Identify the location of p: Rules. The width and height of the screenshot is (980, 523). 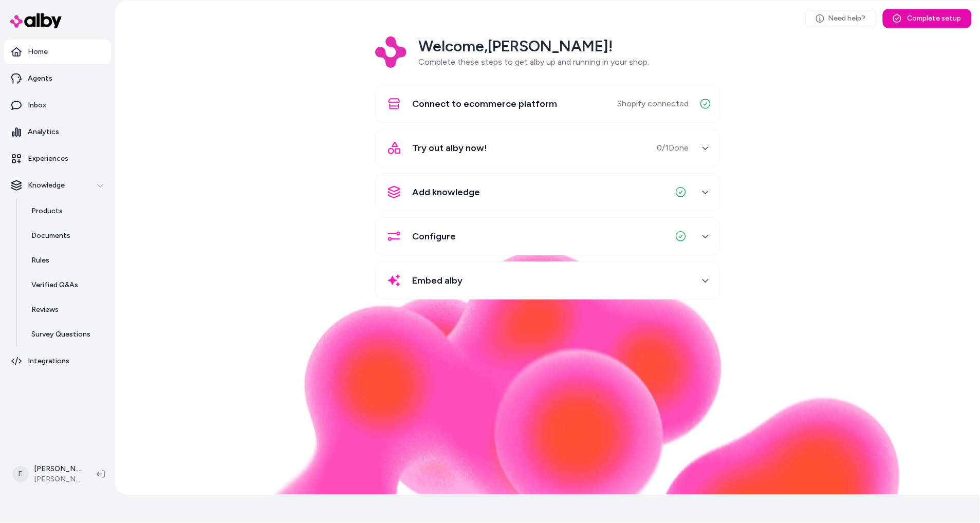
(40, 260).